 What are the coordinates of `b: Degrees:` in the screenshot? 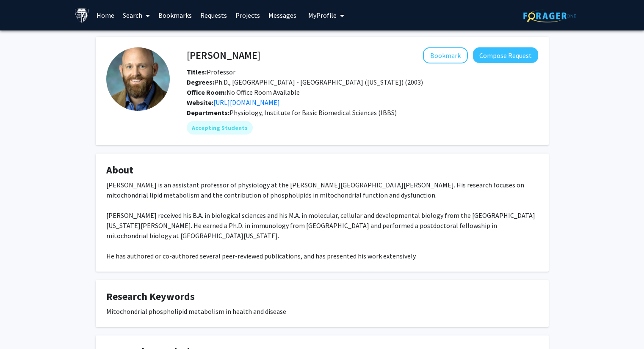 It's located at (200, 82).